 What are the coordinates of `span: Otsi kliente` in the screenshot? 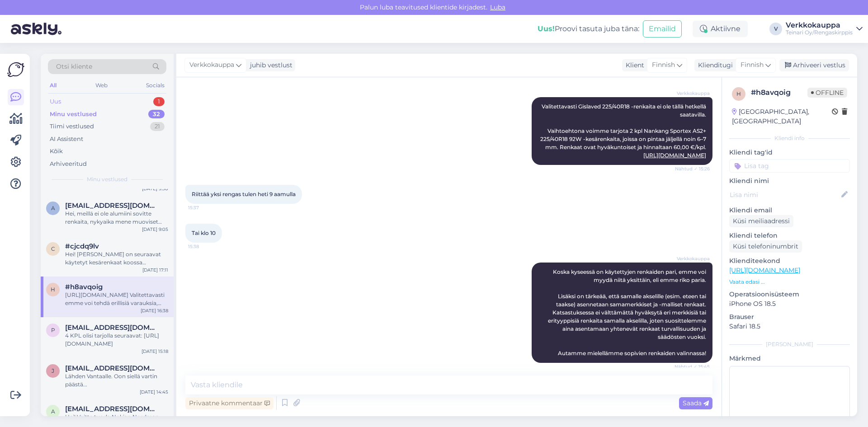 It's located at (74, 67).